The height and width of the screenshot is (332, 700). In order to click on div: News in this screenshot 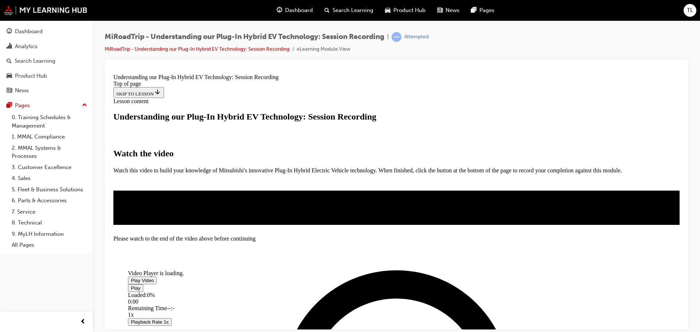, I will do `click(22, 90)`.